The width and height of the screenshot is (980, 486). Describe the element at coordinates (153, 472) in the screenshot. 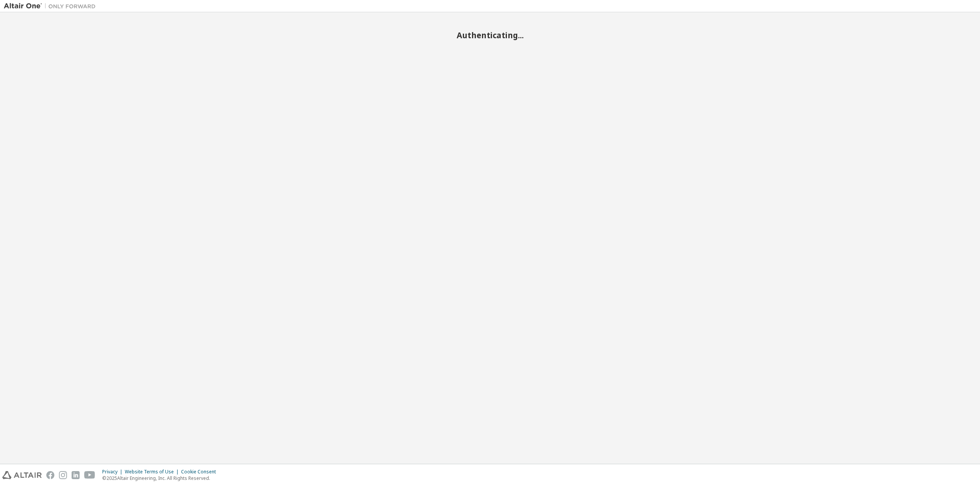

I see `div: Website Terms of Use` at that location.